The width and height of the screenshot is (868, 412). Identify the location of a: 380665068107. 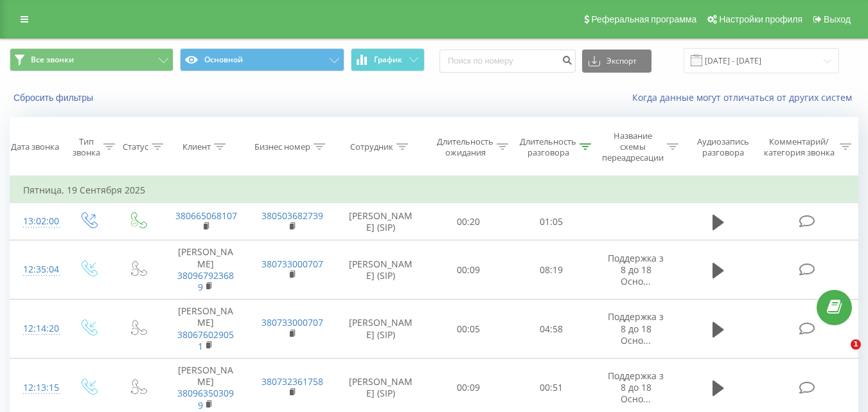
(206, 215).